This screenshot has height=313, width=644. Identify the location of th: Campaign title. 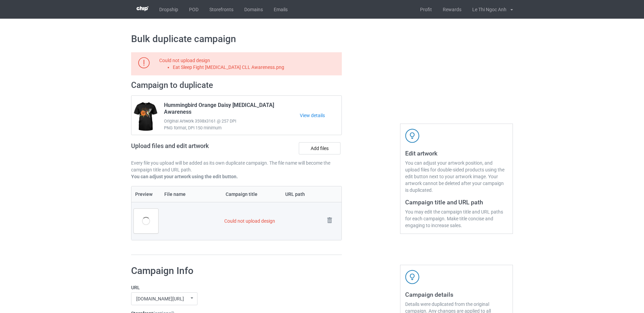
(252, 194).